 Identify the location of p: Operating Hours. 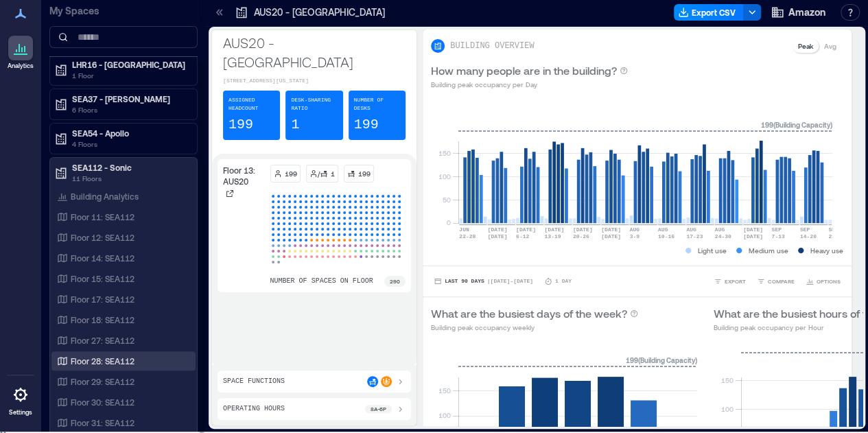
(254, 409).